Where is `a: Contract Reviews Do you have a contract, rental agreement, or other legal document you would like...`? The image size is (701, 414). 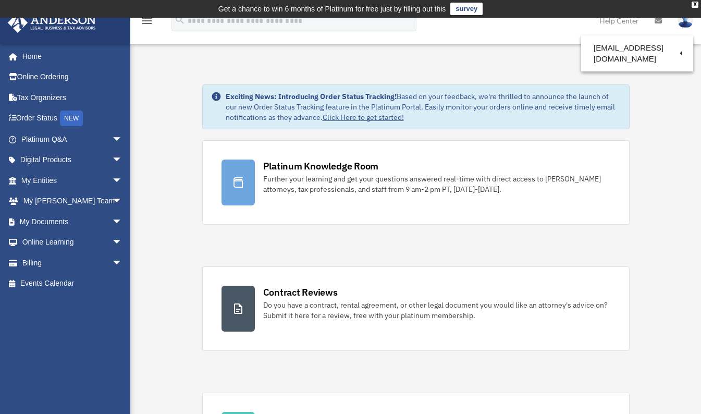 a: Contract Reviews Do you have a contract, rental agreement, or other legal document you would like... is located at coordinates (416, 309).